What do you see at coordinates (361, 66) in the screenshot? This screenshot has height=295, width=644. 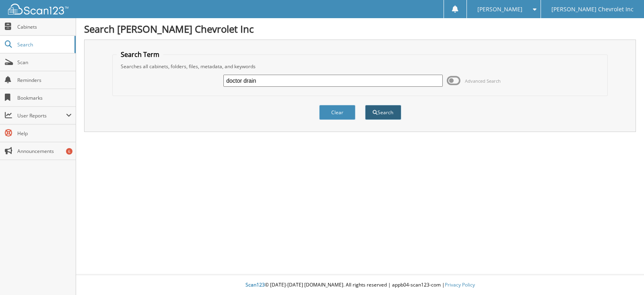 I see `div: Searches all cabinets, folders, files, metadata, and keywords` at bounding box center [361, 66].